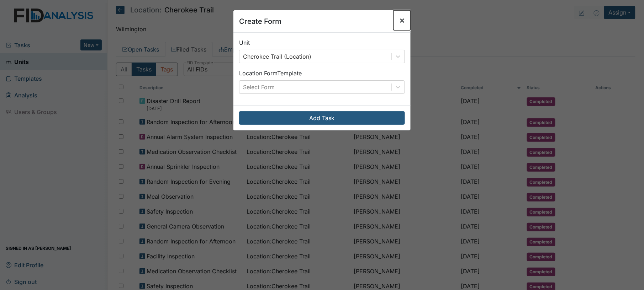 This screenshot has height=290, width=644. Describe the element at coordinates (322, 118) in the screenshot. I see `button: Add Task` at that location.